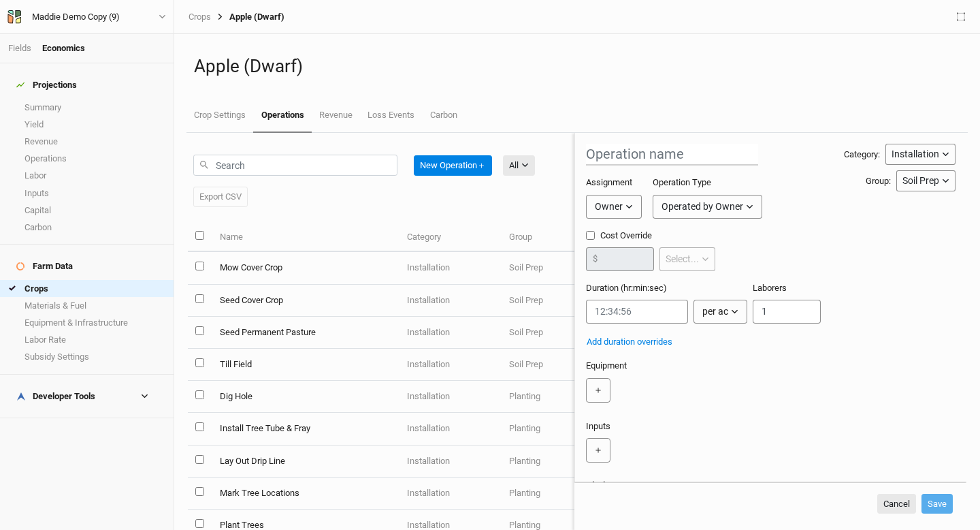 This screenshot has width=980, height=530. I want to click on label: Inputs, so click(598, 426).